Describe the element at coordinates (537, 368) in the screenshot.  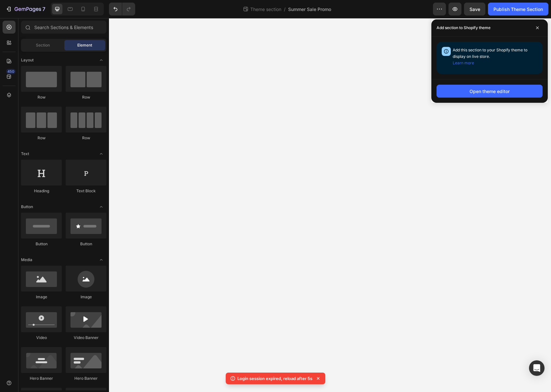
I see `div: Open Intercom Messenger` at that location.